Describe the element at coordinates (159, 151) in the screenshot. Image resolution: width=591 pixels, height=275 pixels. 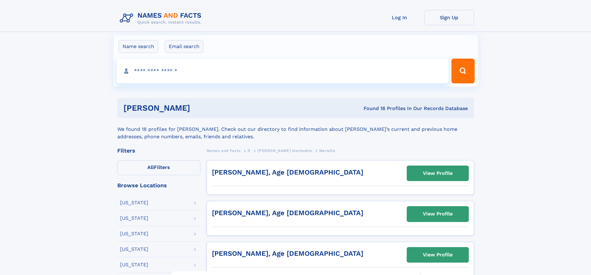
I see `div: Filters` at that location.